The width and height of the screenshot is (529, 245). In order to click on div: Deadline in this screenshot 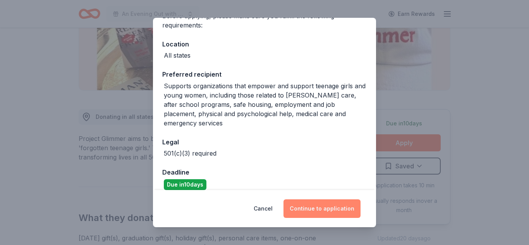, I will do `click(264, 172)`.